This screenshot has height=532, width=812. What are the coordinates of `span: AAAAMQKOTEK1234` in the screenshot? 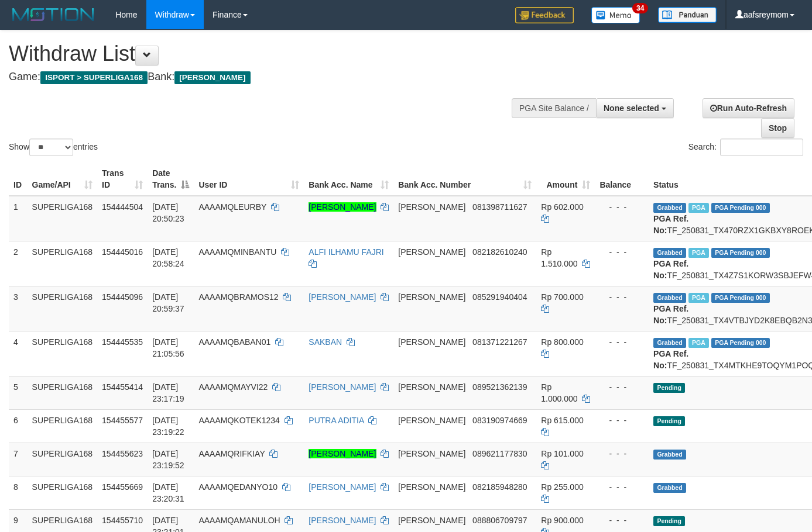 It's located at (239, 421).